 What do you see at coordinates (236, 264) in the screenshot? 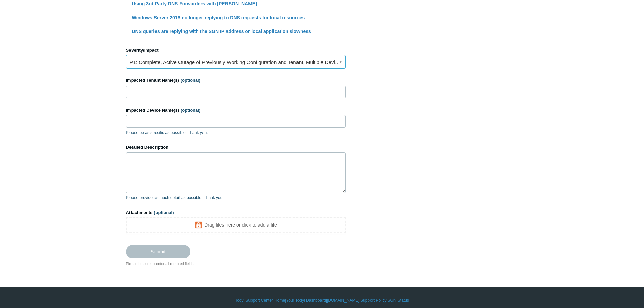
I see `div: Please be sure to enter all required fields.` at bounding box center [236, 264].